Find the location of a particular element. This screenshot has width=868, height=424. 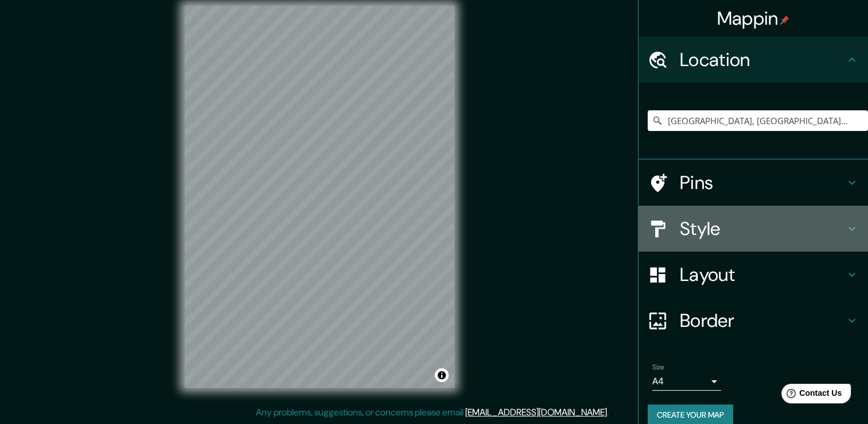

h4: Border is located at coordinates (763, 321).